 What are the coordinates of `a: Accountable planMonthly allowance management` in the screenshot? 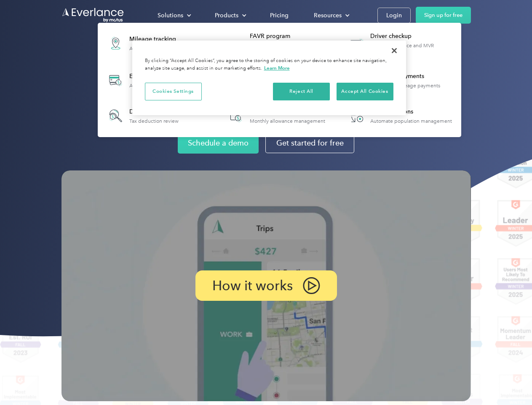 It's located at (276, 116).